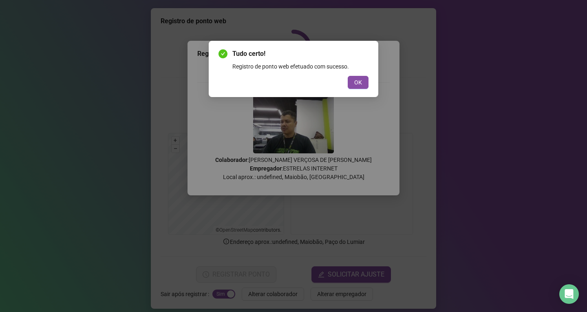 This screenshot has height=312, width=587. Describe the element at coordinates (569, 294) in the screenshot. I see `div: Open Intercom Messenger` at that location.